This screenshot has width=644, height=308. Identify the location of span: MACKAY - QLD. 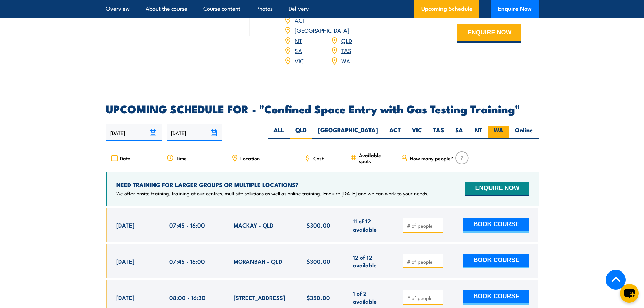
(253, 225).